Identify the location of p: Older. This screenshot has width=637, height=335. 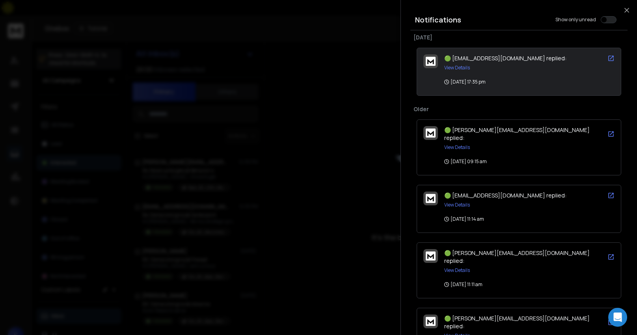
(519, 109).